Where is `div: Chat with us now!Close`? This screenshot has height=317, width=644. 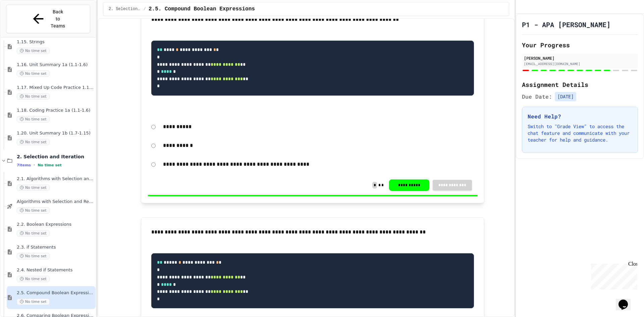 div: Chat with us now!Close is located at coordinates (25, 22).